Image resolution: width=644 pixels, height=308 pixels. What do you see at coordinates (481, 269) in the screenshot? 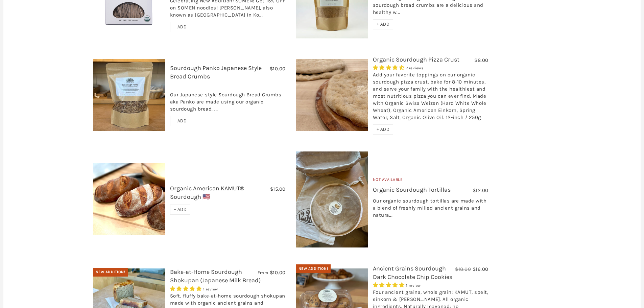
I see `span: $16.00` at bounding box center [481, 269].